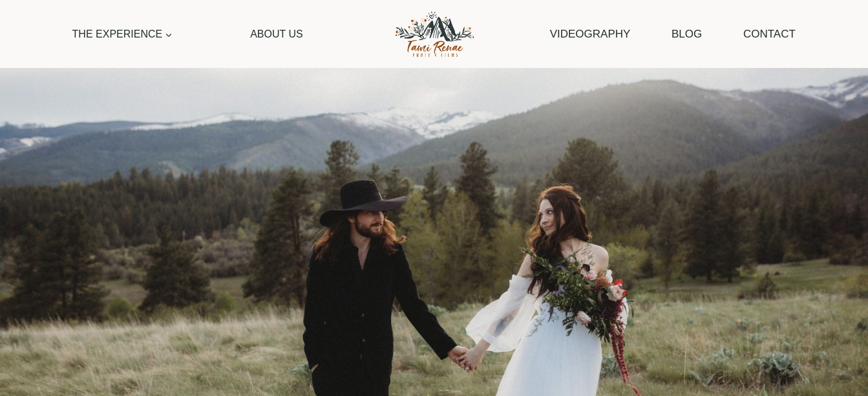  Describe the element at coordinates (276, 34) in the screenshot. I see `a: About Us` at that location.